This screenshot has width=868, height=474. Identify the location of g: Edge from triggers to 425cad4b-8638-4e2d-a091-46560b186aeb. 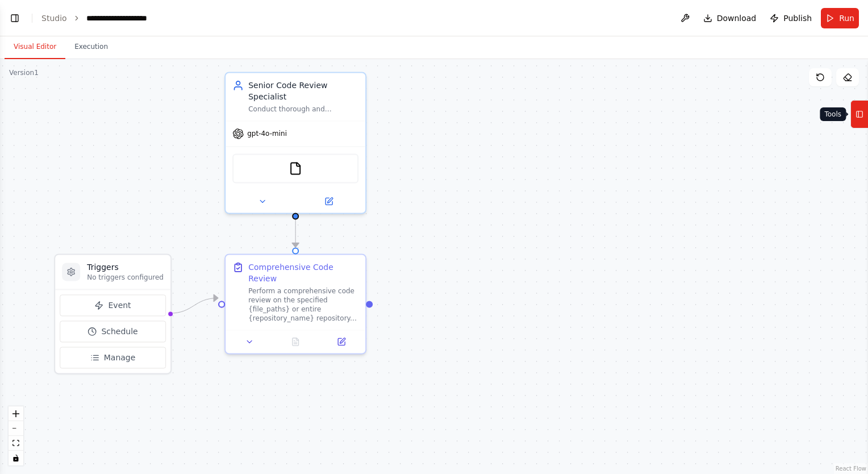
(194, 305).